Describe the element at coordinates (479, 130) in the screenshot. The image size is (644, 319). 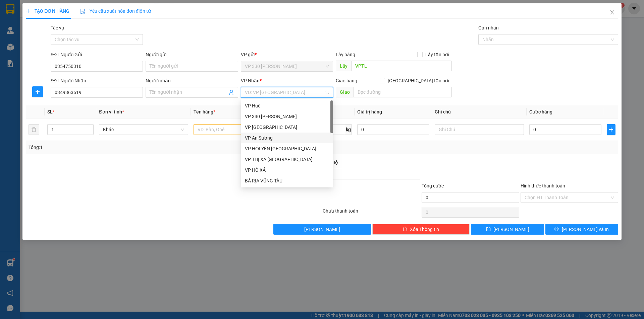
I see `input: Ghi Chú` at that location.